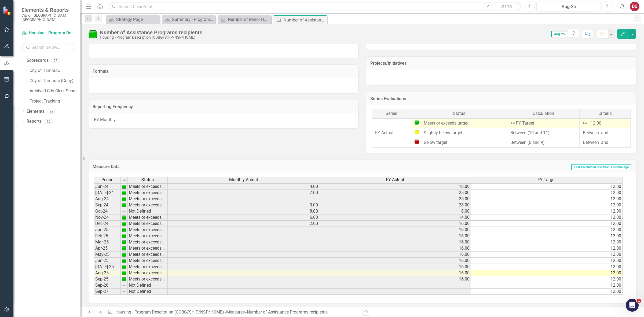  I want to click on td: Between (0 and 9), so click(543, 143).